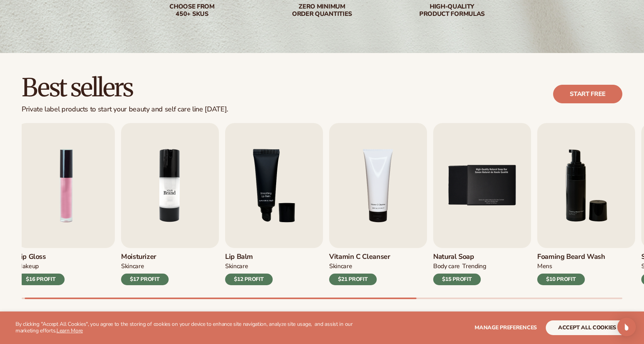 This screenshot has height=344, width=644. What do you see at coordinates (586, 204) in the screenshot?
I see `a: 6 / 9` at bounding box center [586, 204].